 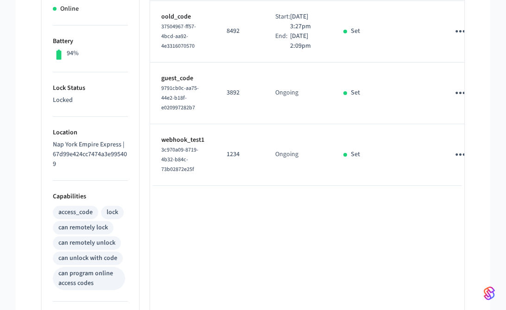 I want to click on p: Battery, so click(x=90, y=41).